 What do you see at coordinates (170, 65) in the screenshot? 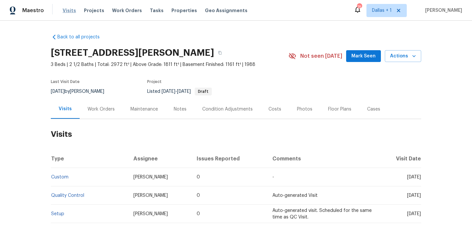
I see `span: 3 Beds | 2 1/2 Baths | Total: 2972 ft² | Above Grade: 1811 ft² | Basement Finished: 1161 ft² | 1988` at bounding box center [170, 65].